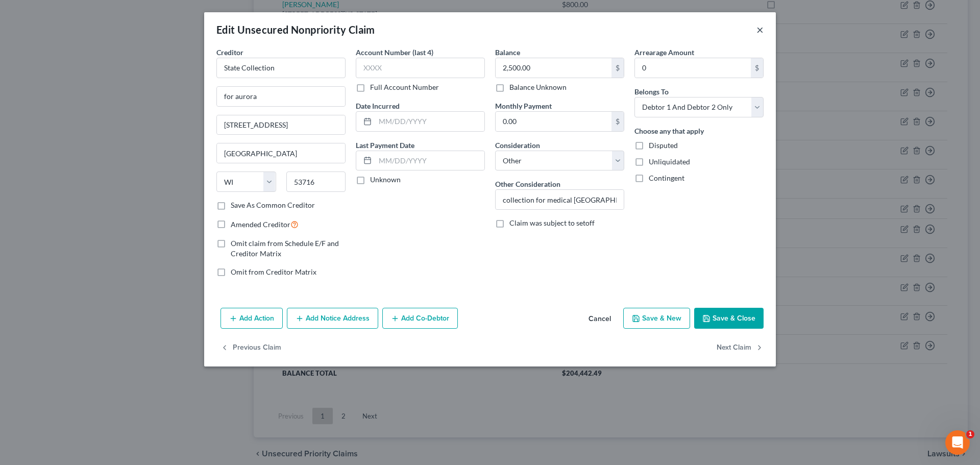 The width and height of the screenshot is (980, 465). I want to click on label: Arrearage Amount, so click(664, 52).